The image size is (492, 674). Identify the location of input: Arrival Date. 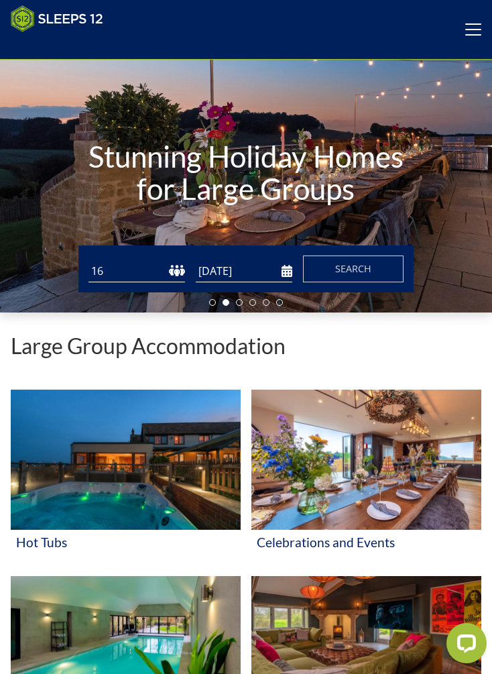
(244, 271).